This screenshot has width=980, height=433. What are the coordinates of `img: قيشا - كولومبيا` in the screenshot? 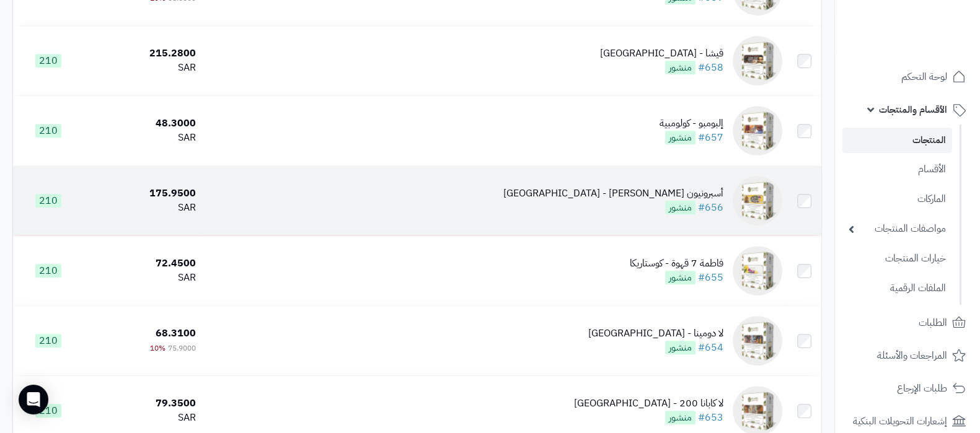 It's located at (757, 61).